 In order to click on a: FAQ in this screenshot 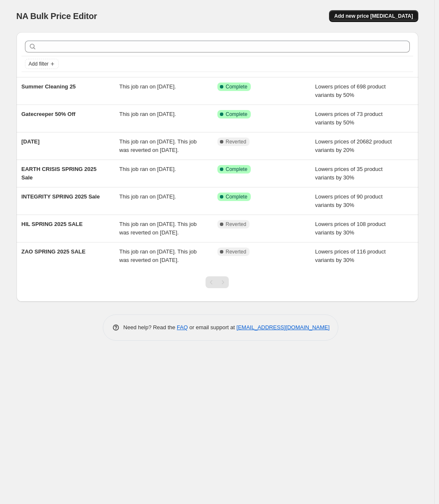, I will do `click(183, 327)`.